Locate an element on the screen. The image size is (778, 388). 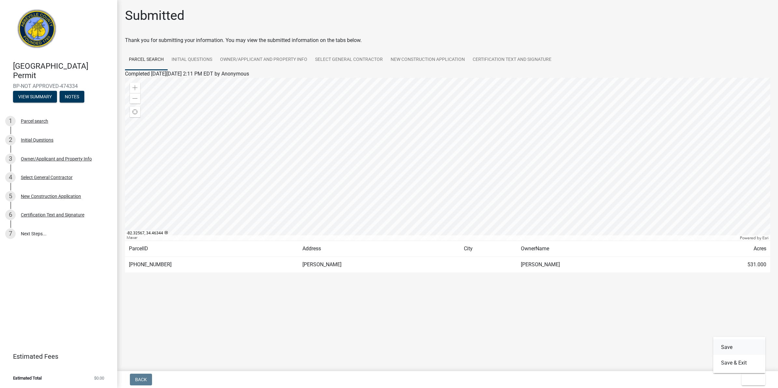
span: Back is located at coordinates (141, 379).